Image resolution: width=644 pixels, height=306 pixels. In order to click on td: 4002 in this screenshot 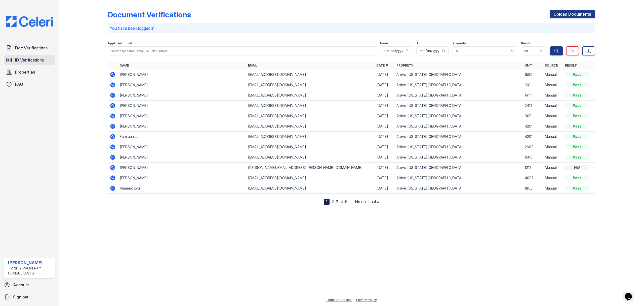, I will do `click(533, 178)`.